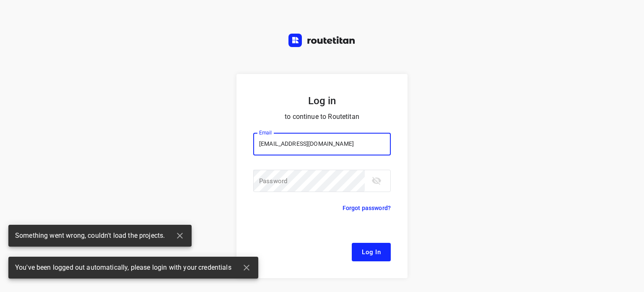 The width and height of the screenshot is (644, 292). Describe the element at coordinates (367, 208) in the screenshot. I see `p: Forgot password?` at that location.